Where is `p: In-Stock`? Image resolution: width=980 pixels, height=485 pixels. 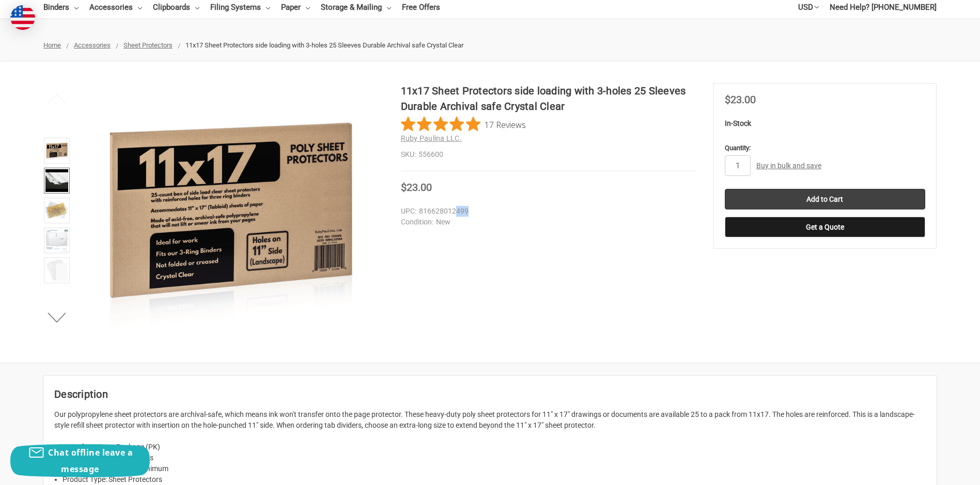
p: In-Stock is located at coordinates (825, 123).